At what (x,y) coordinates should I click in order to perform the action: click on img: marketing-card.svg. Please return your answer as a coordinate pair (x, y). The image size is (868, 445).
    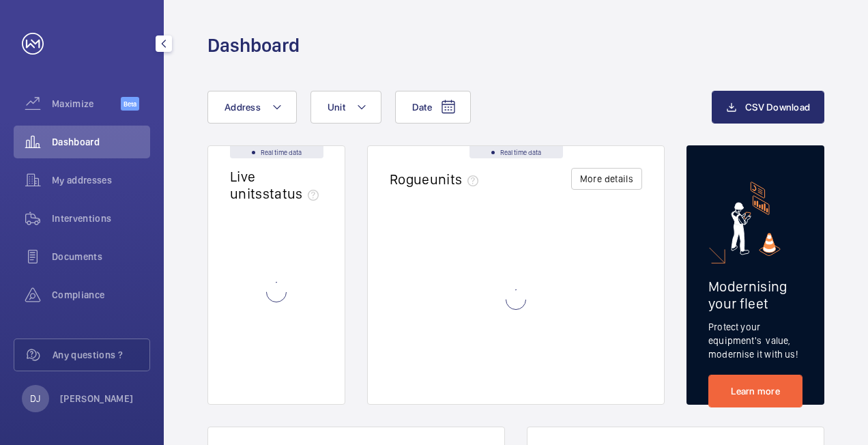
    Looking at the image, I should click on (755, 219).